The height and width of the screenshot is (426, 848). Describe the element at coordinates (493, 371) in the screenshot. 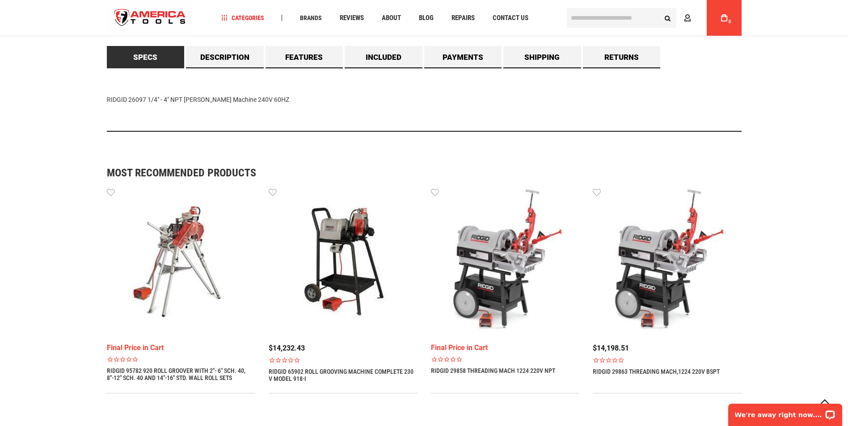

I see `a: RIDGID 29858 THREADING MACH 1224 220V NPT` at that location.